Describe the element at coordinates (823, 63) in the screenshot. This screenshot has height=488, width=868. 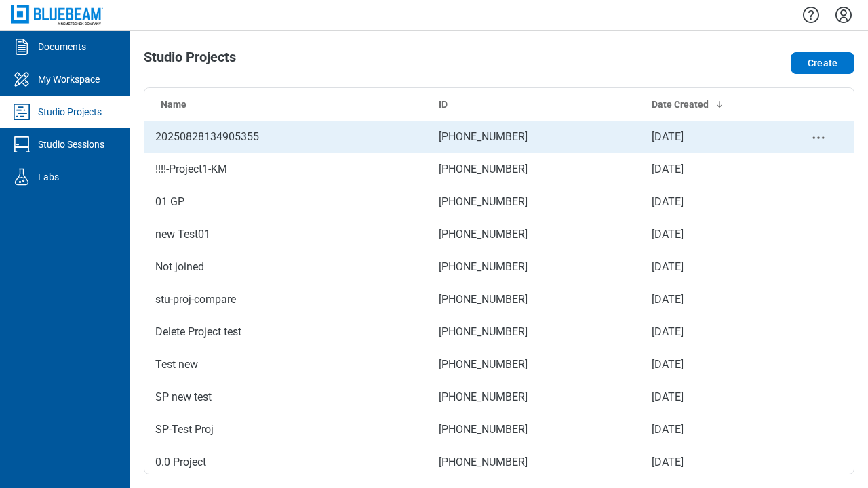
I see `button: Create` at that location.